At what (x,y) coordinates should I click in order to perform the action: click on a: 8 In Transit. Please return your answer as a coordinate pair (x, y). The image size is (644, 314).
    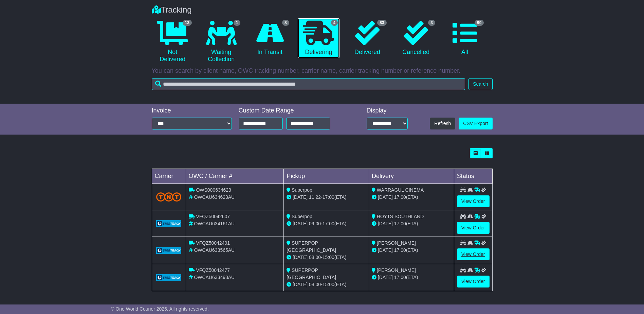
    Looking at the image, I should click on (269, 39).